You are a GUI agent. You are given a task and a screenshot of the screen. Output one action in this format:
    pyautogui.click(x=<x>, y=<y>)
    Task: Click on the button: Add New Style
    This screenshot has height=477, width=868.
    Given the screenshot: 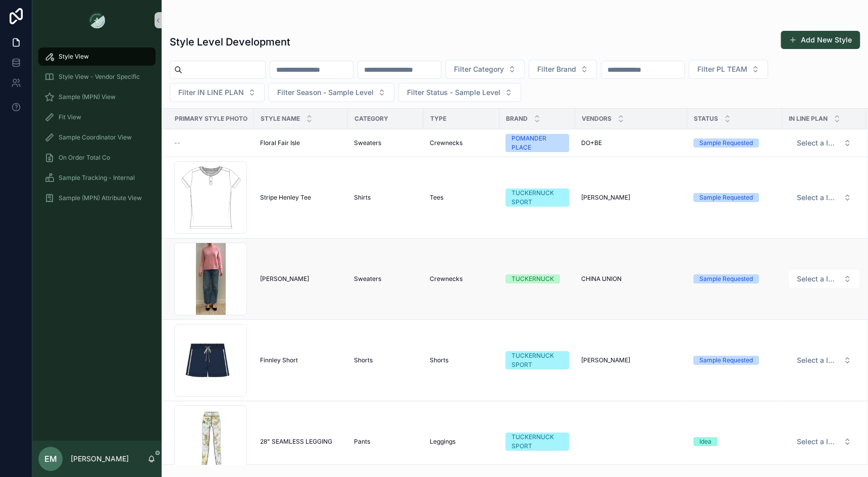 What is the action you would take?
    pyautogui.click(x=821, y=40)
    